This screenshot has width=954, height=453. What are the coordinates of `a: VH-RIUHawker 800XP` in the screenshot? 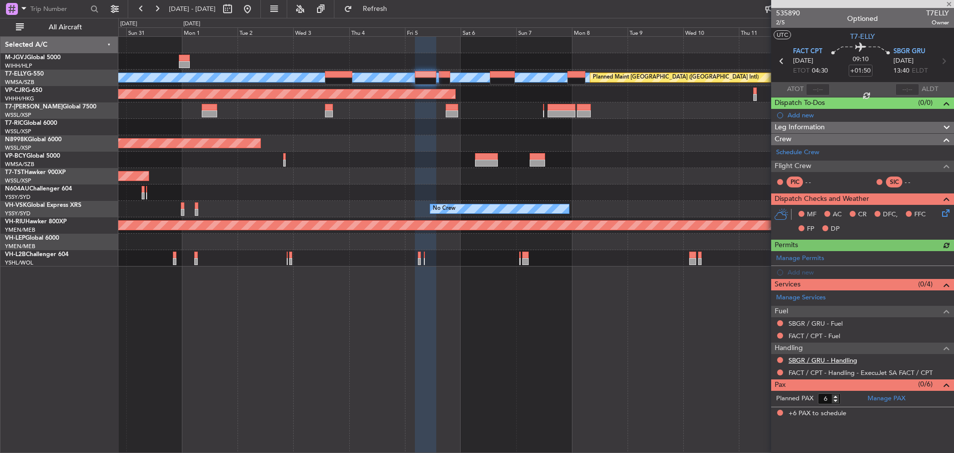 It's located at (36, 222).